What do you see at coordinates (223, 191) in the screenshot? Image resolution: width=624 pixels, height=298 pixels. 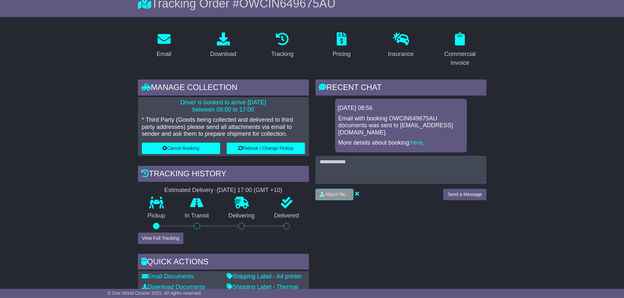 I see `div: Estimated Delivery -` at bounding box center [223, 191].